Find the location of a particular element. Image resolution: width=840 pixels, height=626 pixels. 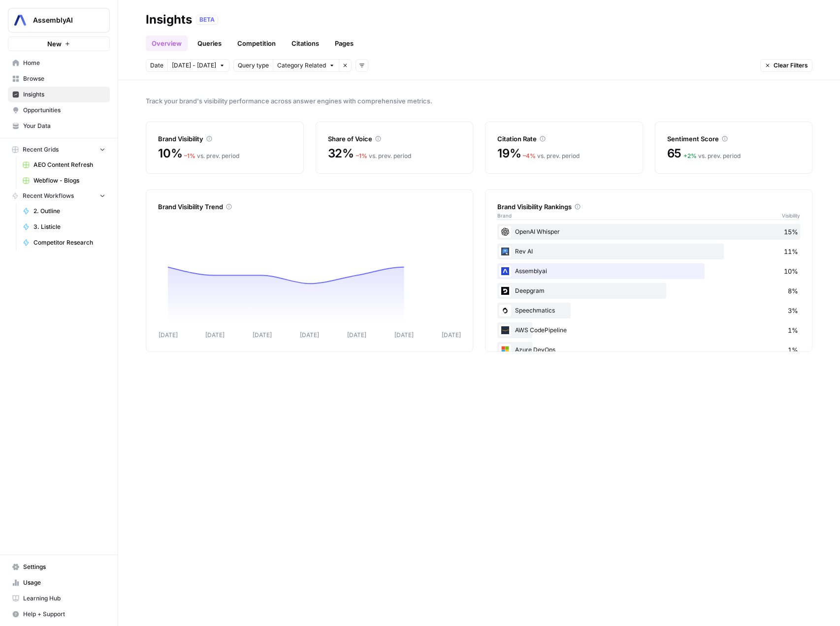

span: 2. Outline is located at coordinates (69, 212).